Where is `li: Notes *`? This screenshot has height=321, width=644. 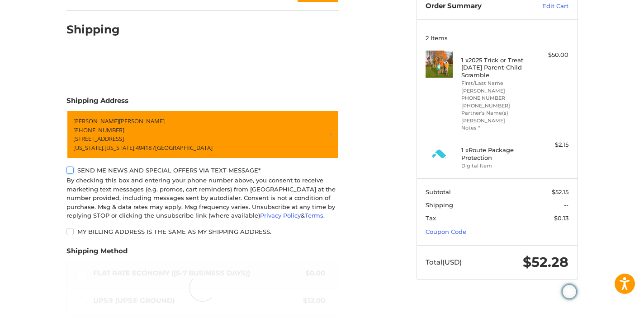
li: Notes * is located at coordinates (495, 128).